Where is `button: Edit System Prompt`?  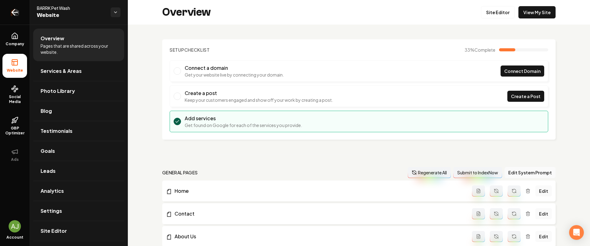 button: Edit System Prompt is located at coordinates (530, 172).